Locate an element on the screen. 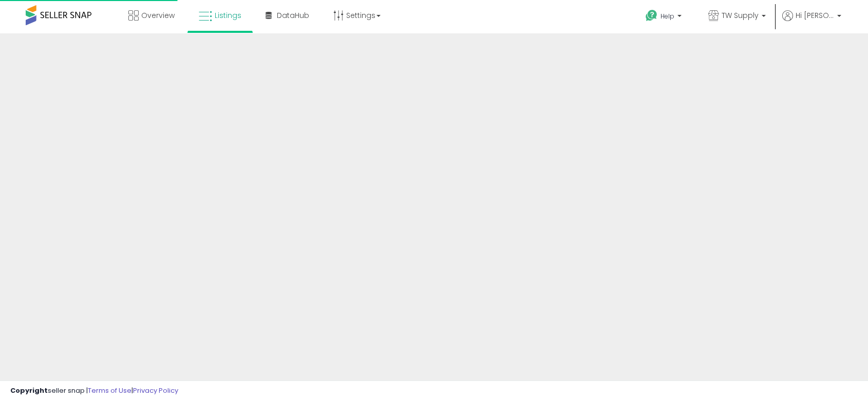 The width and height of the screenshot is (868, 401). span: TW Supply is located at coordinates (740, 15).